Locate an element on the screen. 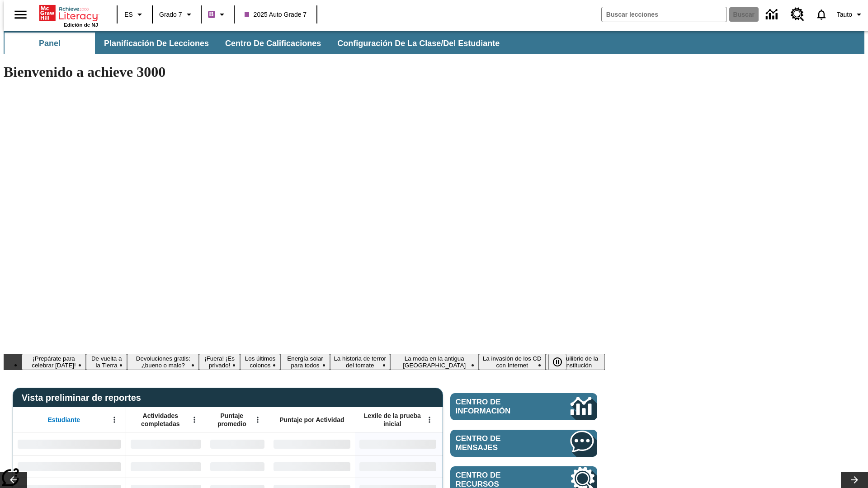  span: Actividades completadas is located at coordinates (160, 420).